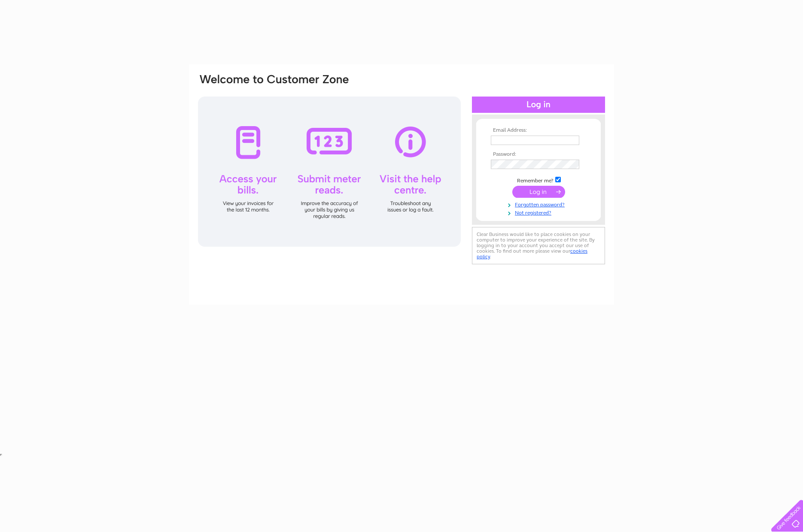 The height and width of the screenshot is (532, 803). I want to click on td: Remember me?, so click(539, 180).